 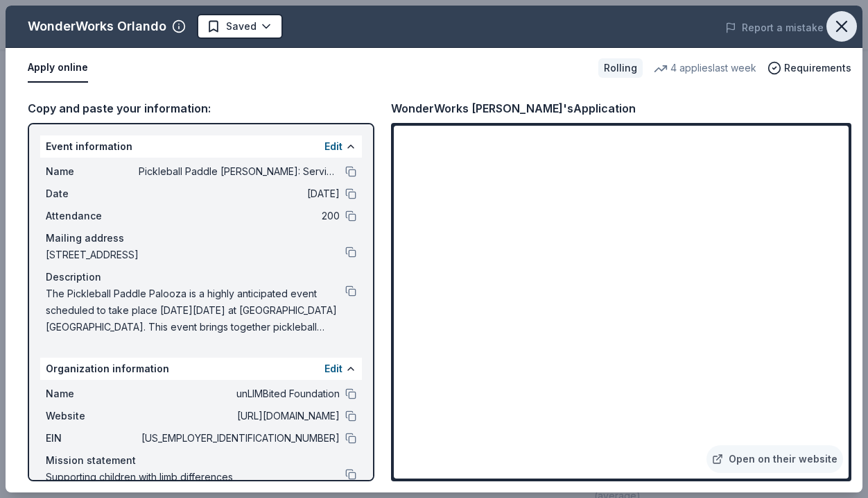 I want to click on button: Saved, so click(x=240, y=26).